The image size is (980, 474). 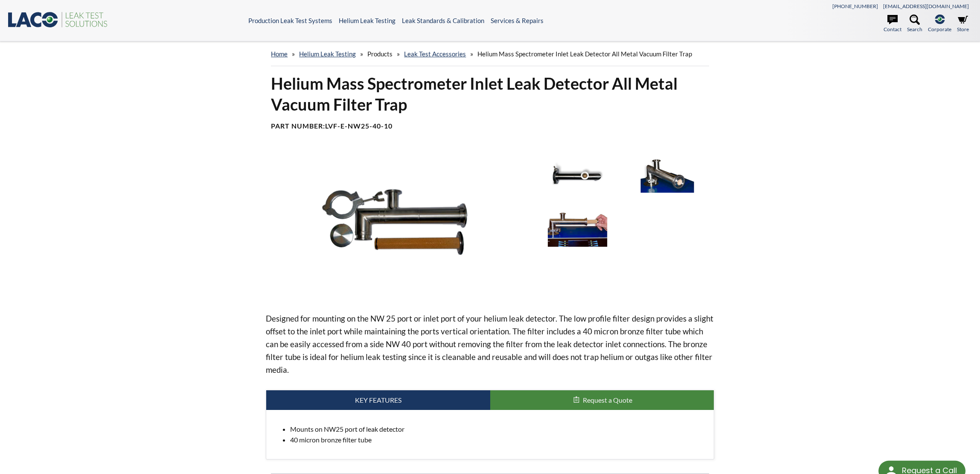 What do you see at coordinates (499, 440) in the screenshot?
I see `li: 40 micron bronze filter tube` at bounding box center [499, 440].